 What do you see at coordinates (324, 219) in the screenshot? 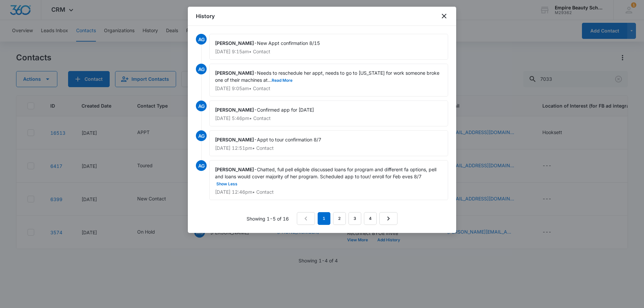
I see `em: 1` at bounding box center [324, 219].